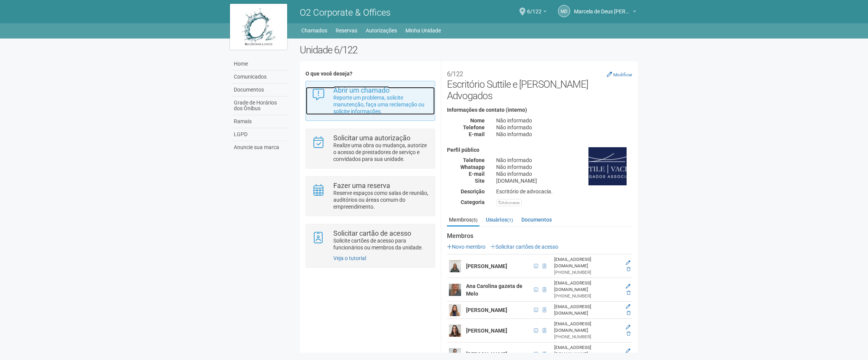 This screenshot has width=868, height=360. What do you see at coordinates (345, 12) in the screenshot?
I see `span: O2 Corporate & Offices` at bounding box center [345, 12].